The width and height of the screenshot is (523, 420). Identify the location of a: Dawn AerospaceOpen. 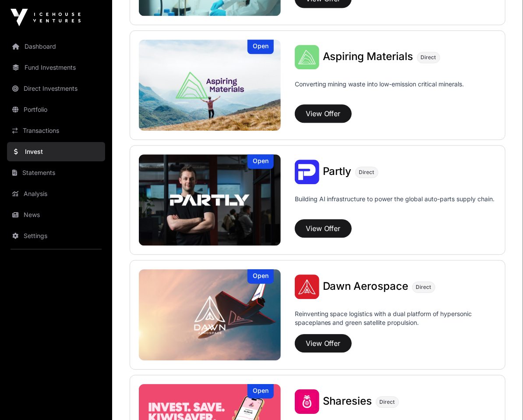
(210, 315).